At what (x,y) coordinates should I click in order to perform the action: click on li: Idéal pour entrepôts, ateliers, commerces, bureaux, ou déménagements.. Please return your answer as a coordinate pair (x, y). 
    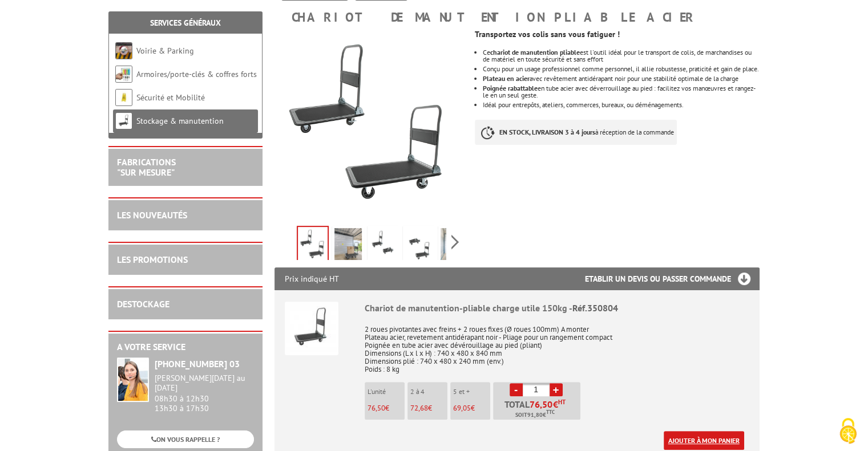
    Looking at the image, I should click on (621, 105).